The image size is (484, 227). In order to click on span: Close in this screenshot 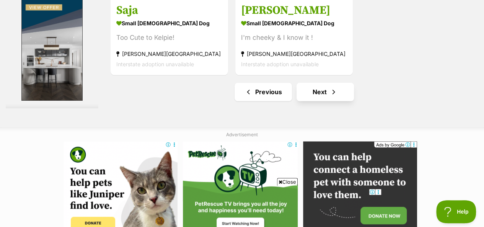, I will do `click(287, 182)`.